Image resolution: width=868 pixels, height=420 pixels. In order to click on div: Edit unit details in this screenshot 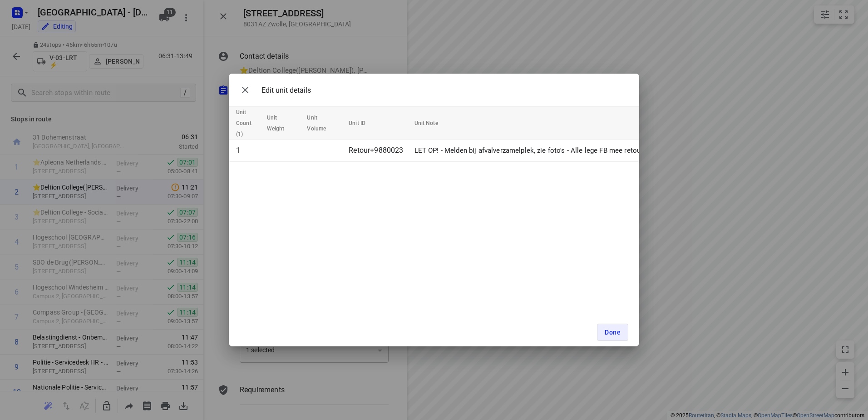, I will do `click(274, 90)`.